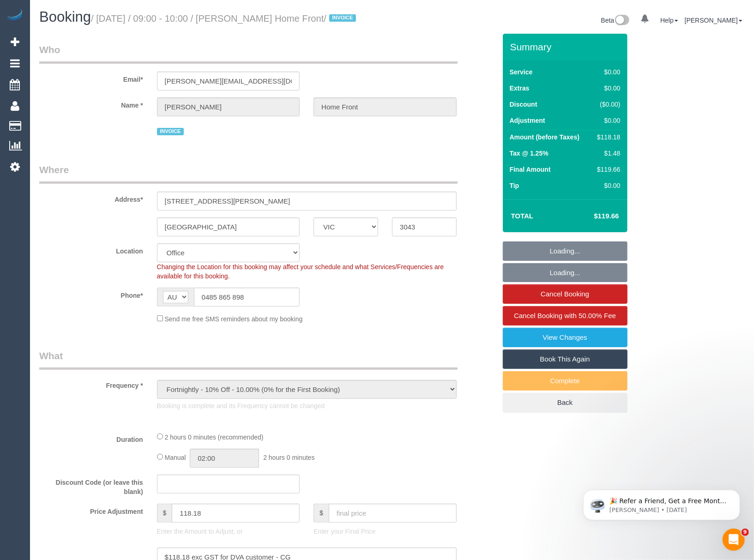  What do you see at coordinates (229, 227) in the screenshot?
I see `input: Suburb*` at bounding box center [229, 227].